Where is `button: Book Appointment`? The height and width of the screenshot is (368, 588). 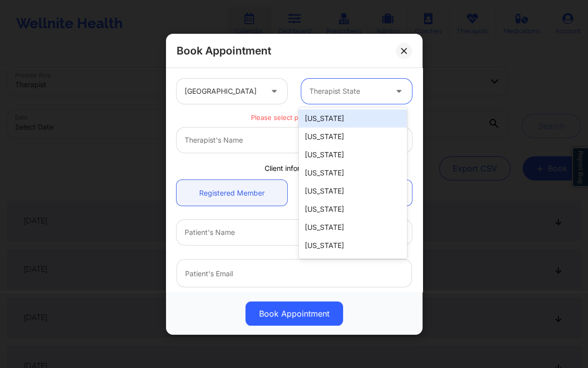
button: Book Appointment is located at coordinates (295, 313).